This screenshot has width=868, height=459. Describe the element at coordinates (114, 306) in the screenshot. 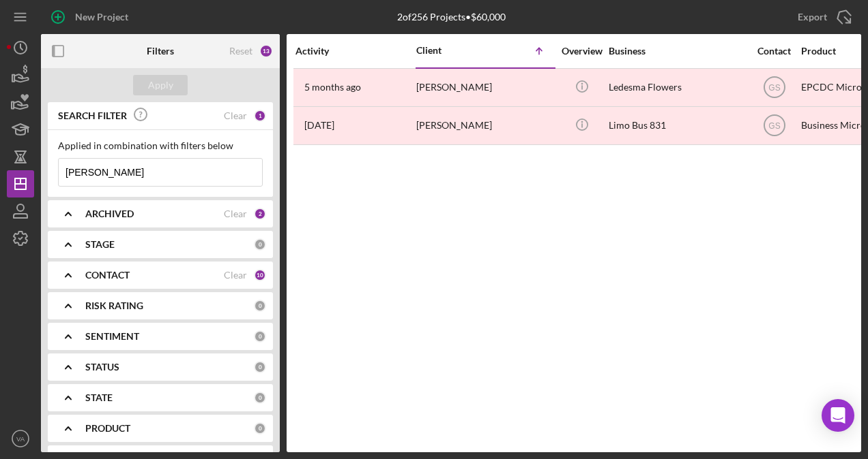

I see `b: RISK RATING` at that location.